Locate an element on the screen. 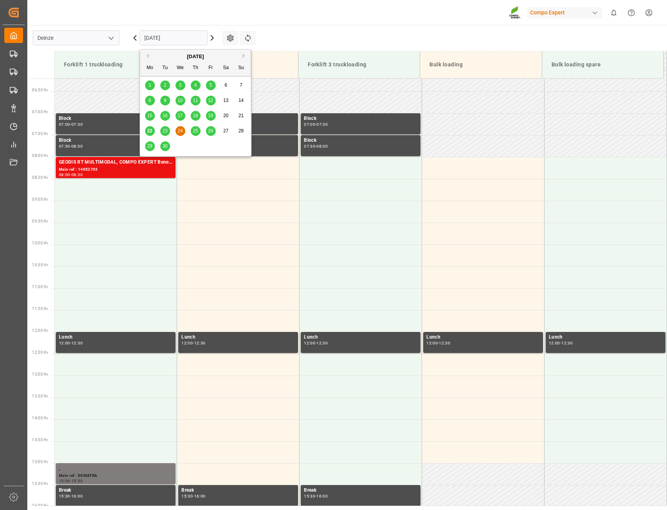 This screenshot has height=510, width=667. span: 21 is located at coordinates (241, 115).